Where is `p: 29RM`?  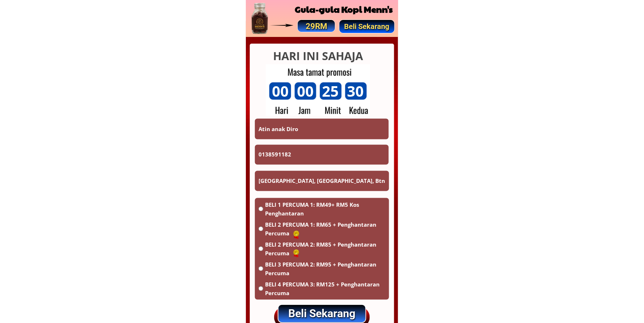 p: 29RM is located at coordinates (316, 26).